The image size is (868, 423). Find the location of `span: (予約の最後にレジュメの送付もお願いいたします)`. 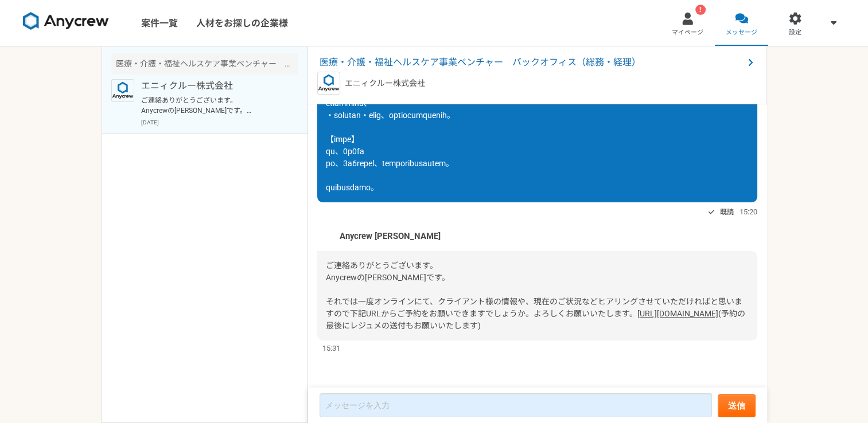

span: (予約の最後にレジュメの送付もお願いいたします) is located at coordinates (535, 320).